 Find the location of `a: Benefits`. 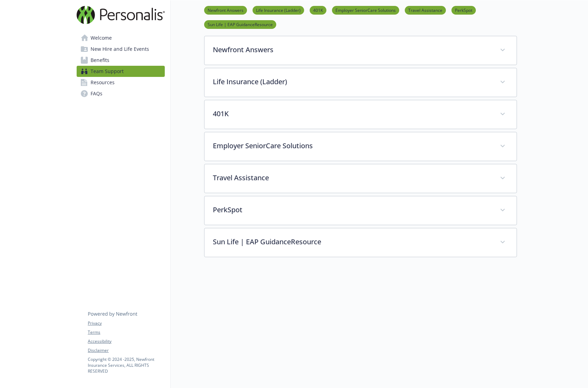

a: Benefits is located at coordinates (120, 60).